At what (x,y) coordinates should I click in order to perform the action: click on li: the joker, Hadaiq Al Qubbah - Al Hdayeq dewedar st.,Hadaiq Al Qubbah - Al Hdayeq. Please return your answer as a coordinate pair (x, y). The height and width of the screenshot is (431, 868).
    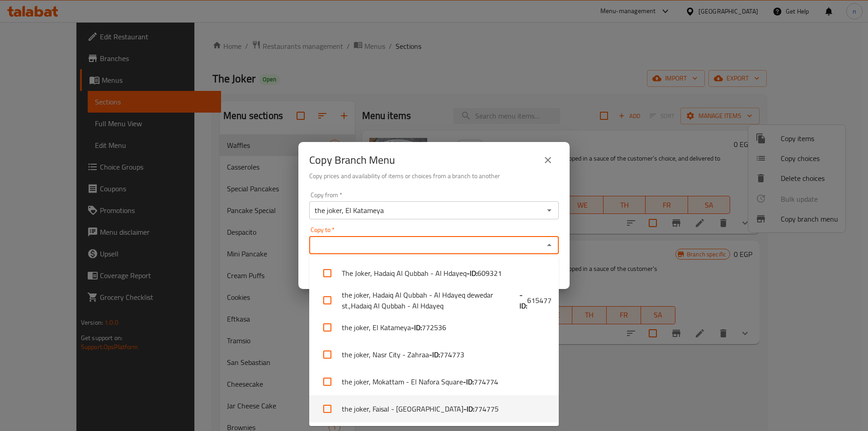
    Looking at the image, I should click on (434, 300).